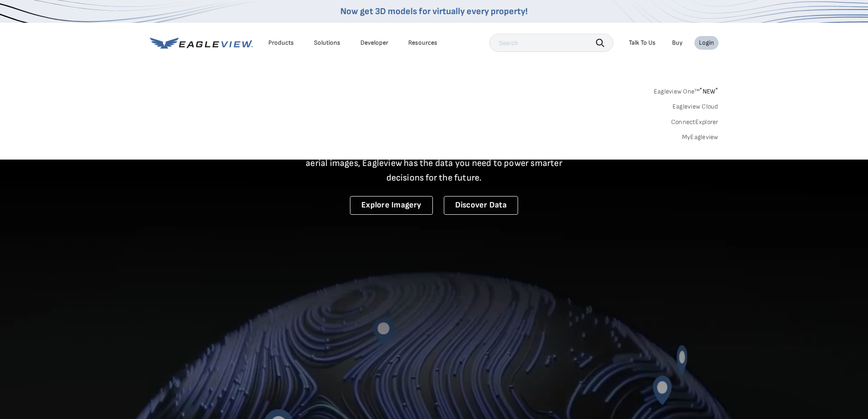  What do you see at coordinates (423, 43) in the screenshot?
I see `div: Resources` at bounding box center [423, 43].